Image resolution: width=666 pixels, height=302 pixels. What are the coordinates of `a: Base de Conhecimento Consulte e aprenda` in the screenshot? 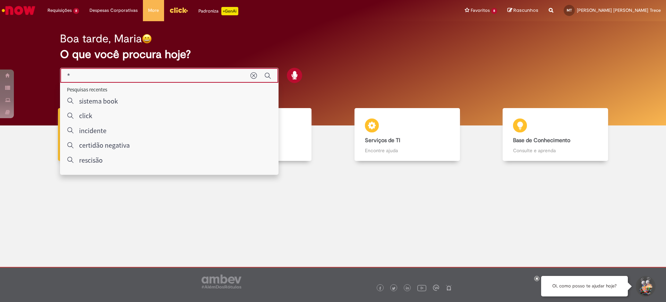 It's located at (556, 134).